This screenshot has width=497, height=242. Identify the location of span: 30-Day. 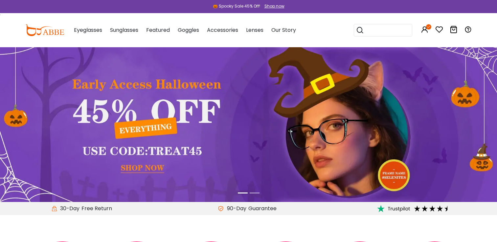
(68, 209).